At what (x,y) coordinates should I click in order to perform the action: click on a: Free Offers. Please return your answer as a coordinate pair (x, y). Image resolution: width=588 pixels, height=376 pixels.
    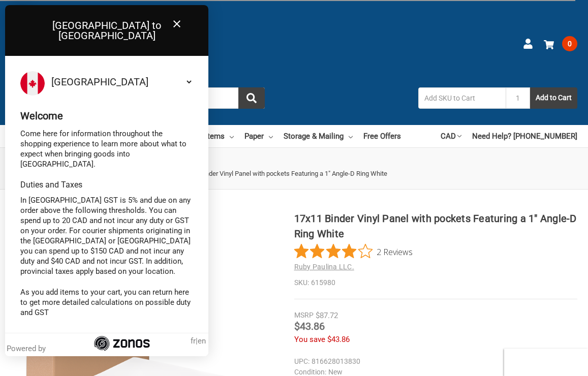
    Looking at the image, I should click on (383, 136).